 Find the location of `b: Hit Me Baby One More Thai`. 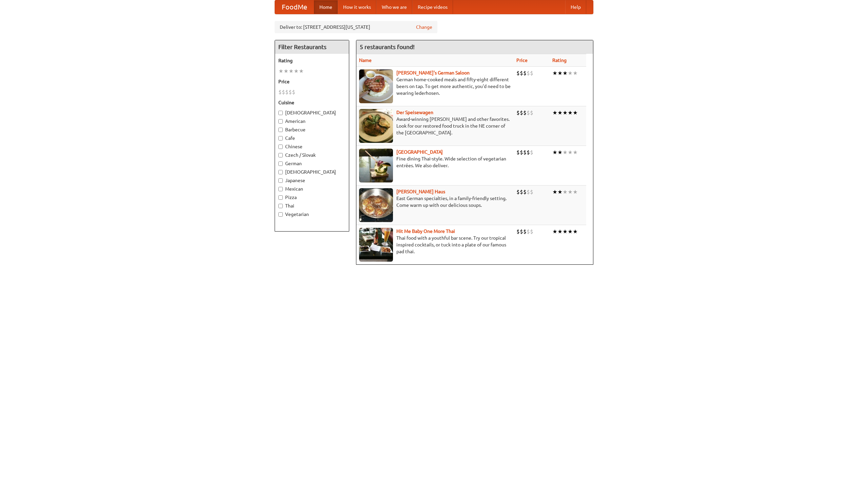

b: Hit Me Baby One More Thai is located at coordinates (425, 231).